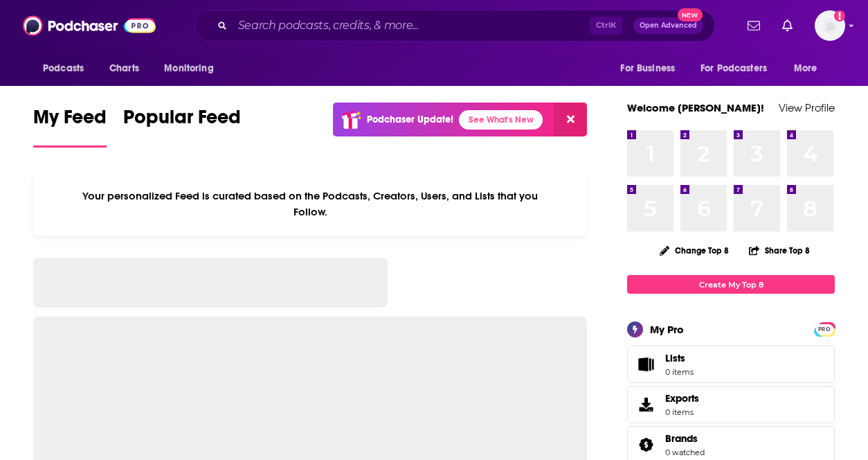  Describe the element at coordinates (830, 26) in the screenshot. I see `button: Show profile menu` at that location.